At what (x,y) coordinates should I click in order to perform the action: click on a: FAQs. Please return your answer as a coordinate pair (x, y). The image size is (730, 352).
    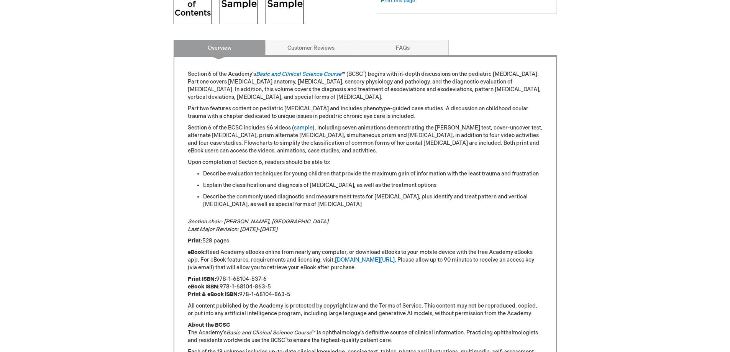
    Looking at the image, I should click on (403, 47).